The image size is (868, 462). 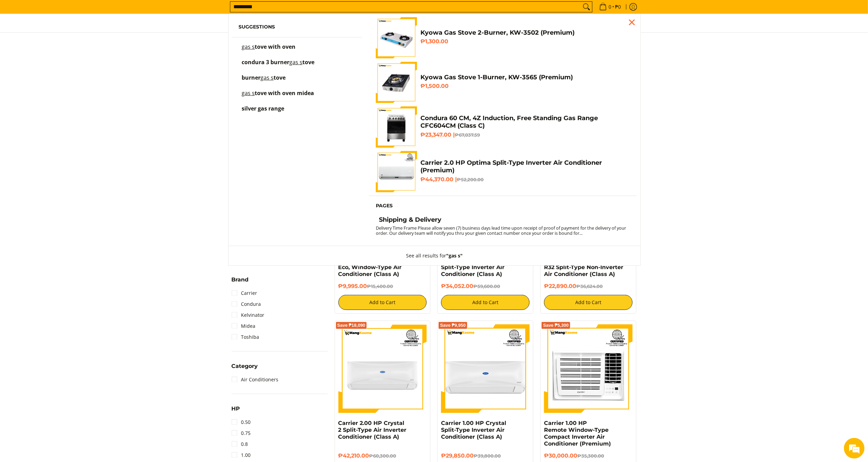 I want to click on a: kyowa-2-burner-gas-stove-stainless-steel-premium-full-view-mang-kosme Kyowa Gas Stove 2-Burner, K..., so click(x=503, y=38).